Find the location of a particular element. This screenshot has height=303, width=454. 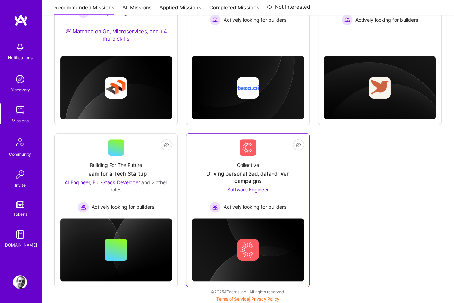

img: Invite is located at coordinates (20, 174).